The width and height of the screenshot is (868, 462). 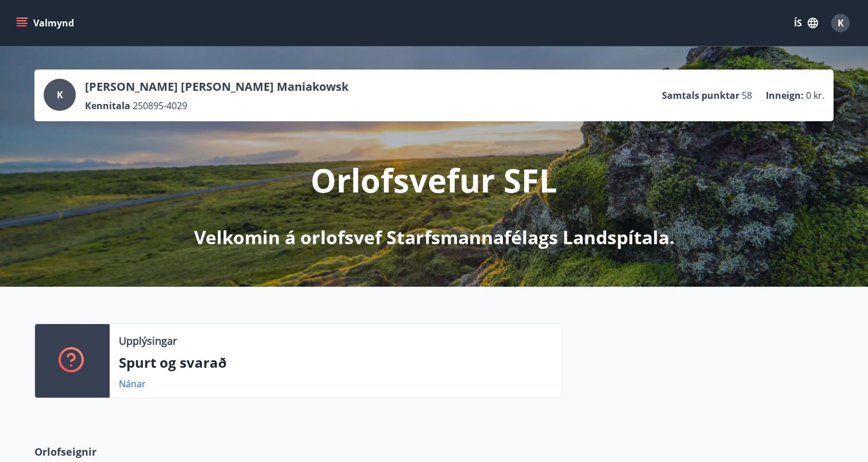 I want to click on span: 58, so click(x=747, y=96).